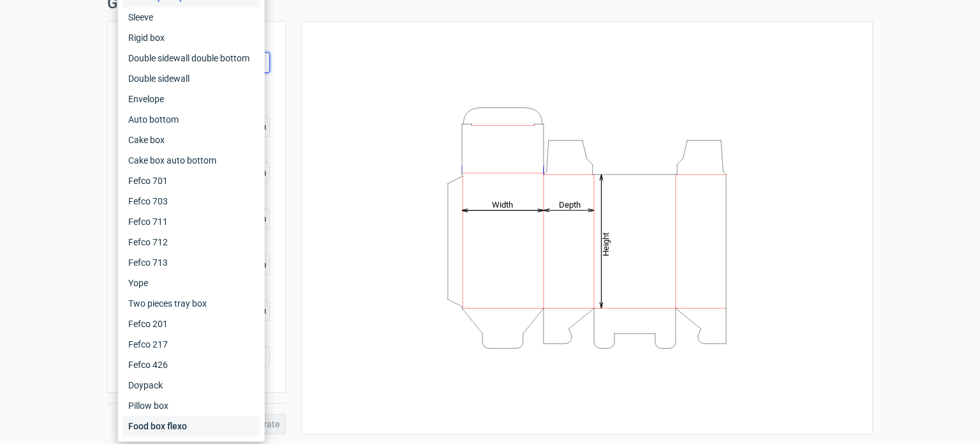 The height and width of the screenshot is (444, 980). I want to click on div: Double sidewall, so click(192, 78).